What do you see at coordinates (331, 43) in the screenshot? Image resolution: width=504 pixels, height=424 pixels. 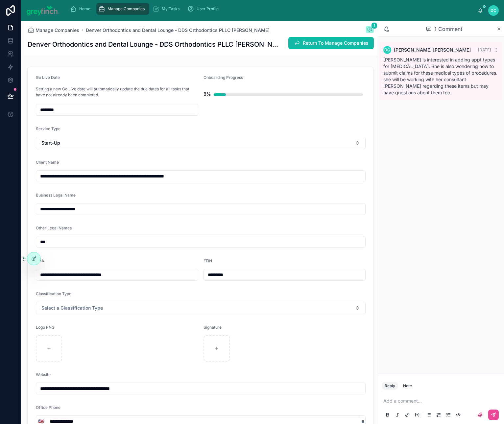 I see `button: Return To Manage Companies` at bounding box center [331, 43].